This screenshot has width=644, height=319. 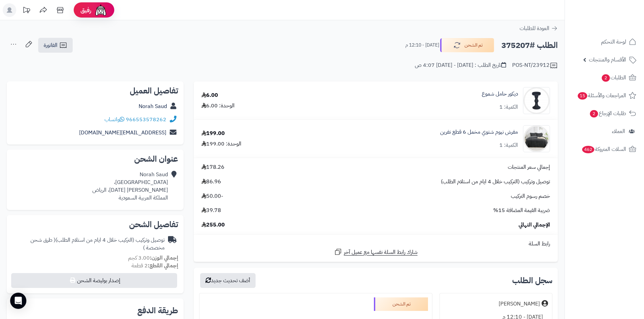 What do you see at coordinates (539, 28) in the screenshot?
I see `a: العودة للطلبات` at bounding box center [539, 28].